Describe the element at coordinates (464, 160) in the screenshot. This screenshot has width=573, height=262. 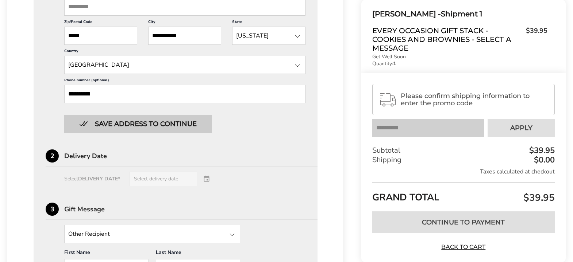
I see `div: Shipping` at that location.